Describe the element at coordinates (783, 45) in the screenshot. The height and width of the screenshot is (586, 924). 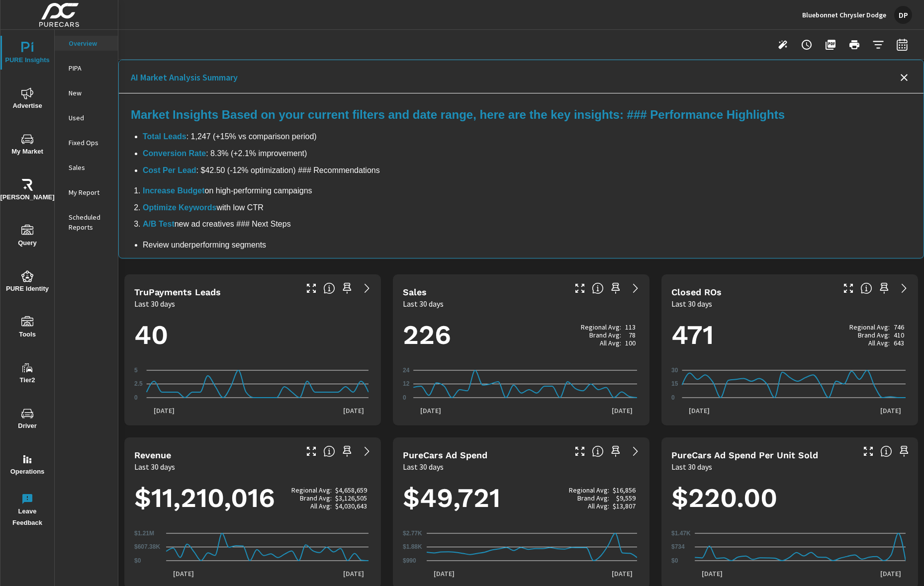
I see `button: Generate Summary` at that location.